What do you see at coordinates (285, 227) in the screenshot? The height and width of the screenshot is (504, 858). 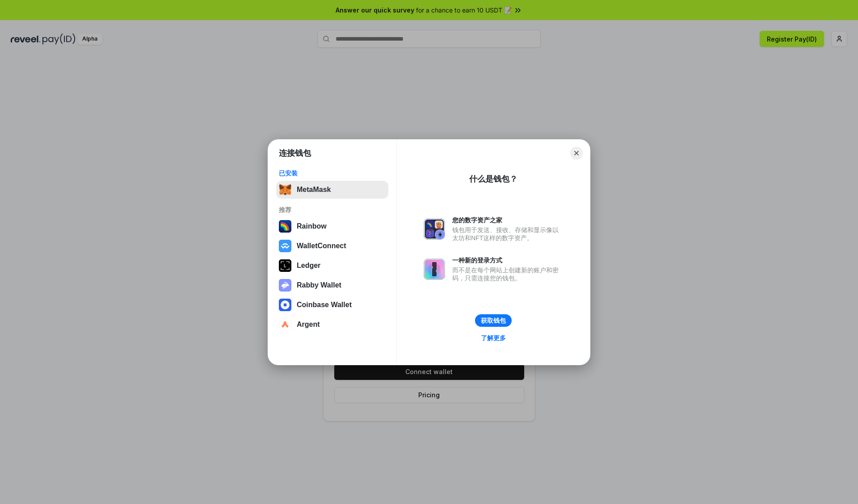 I see `img: svg+xml,%3Csvg%20width%3D%22120%22%20height%3D%22120%22%20viewBox%3D%220%200%20120%20120%22%20fil...` at bounding box center [285, 227].